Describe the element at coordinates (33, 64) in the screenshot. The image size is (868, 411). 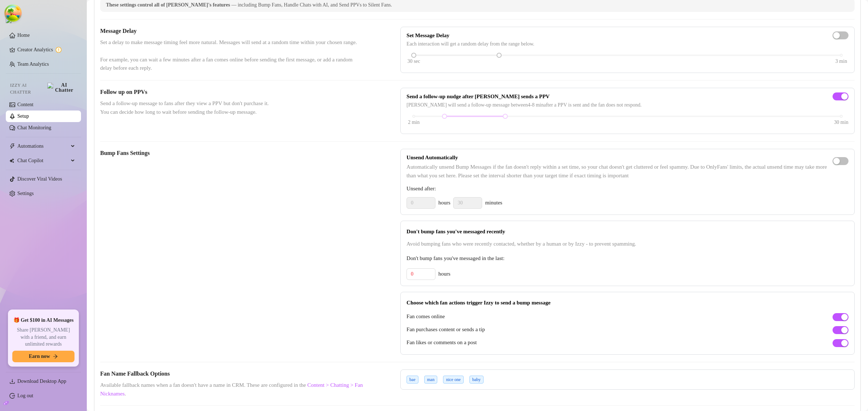
I see `a: Team Analytics` at that location.